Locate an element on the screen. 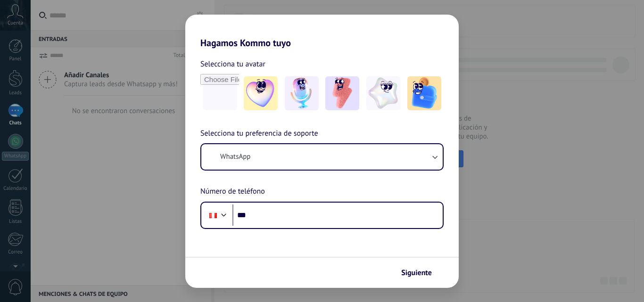  img: -4.jpeg is located at coordinates (383, 93).